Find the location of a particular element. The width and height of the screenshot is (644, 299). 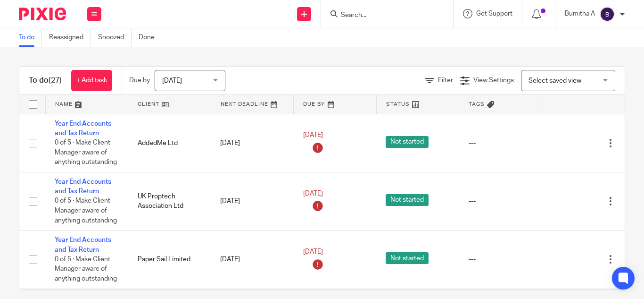

a: Done is located at coordinates (150, 37).